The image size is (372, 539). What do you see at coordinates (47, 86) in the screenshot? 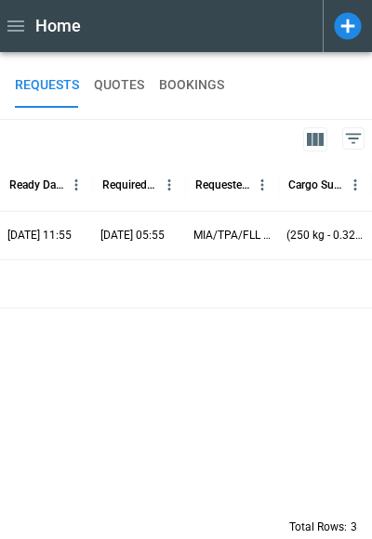
I see `button: REQUESTS` at bounding box center [47, 86].